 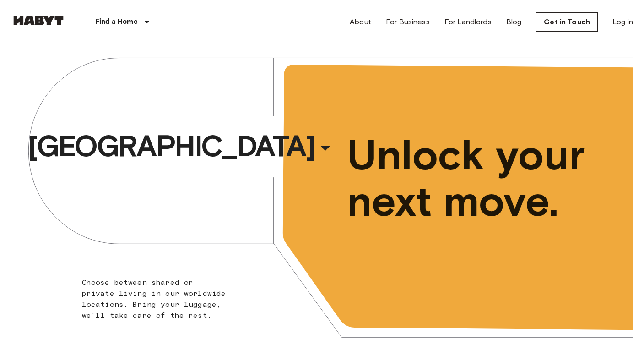 What do you see at coordinates (468, 22) in the screenshot?
I see `a: For Landlords` at bounding box center [468, 22].